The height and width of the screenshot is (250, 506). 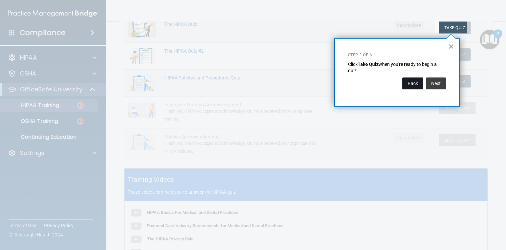 What do you see at coordinates (353, 64) in the screenshot?
I see `span: Click` at bounding box center [353, 64].